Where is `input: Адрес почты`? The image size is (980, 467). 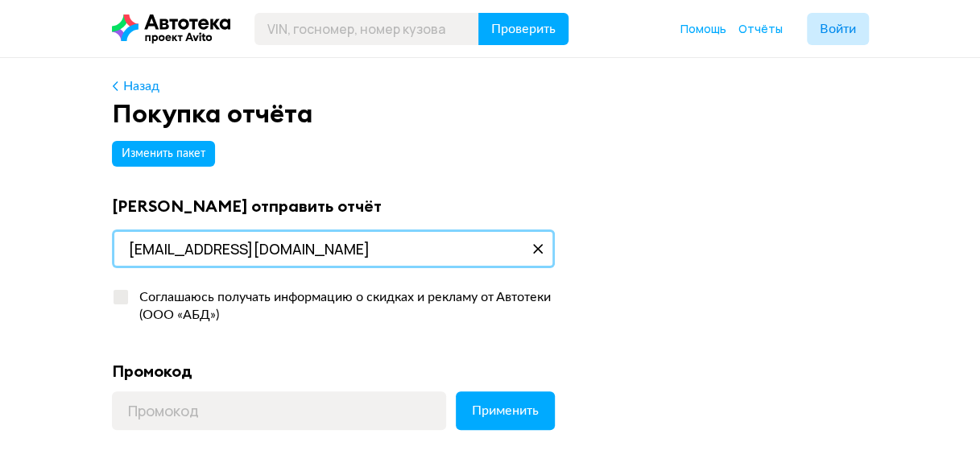 input: Адрес почты is located at coordinates (333, 249).